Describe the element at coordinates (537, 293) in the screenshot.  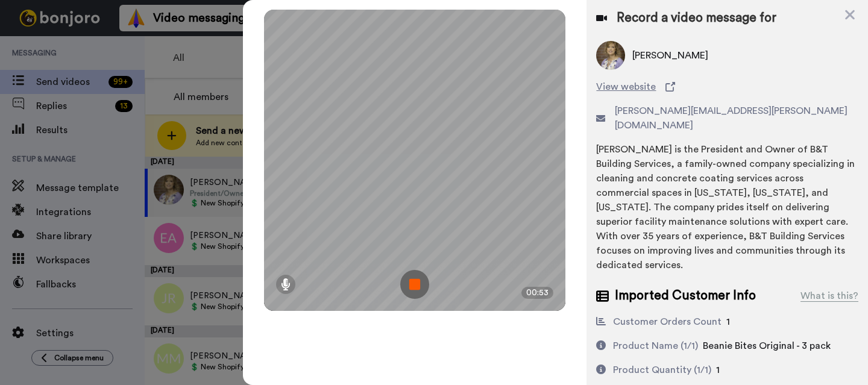
I see `div: 00:53` at that location.